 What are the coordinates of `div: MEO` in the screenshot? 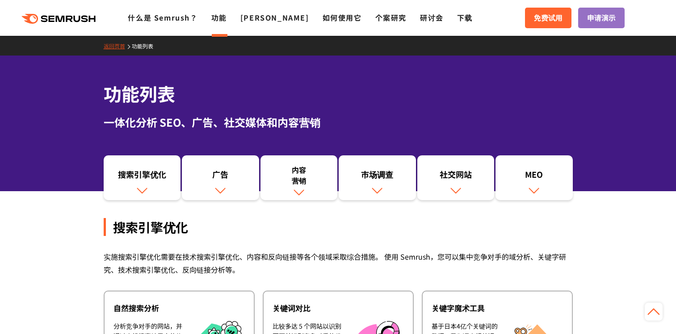 It's located at (534, 176).